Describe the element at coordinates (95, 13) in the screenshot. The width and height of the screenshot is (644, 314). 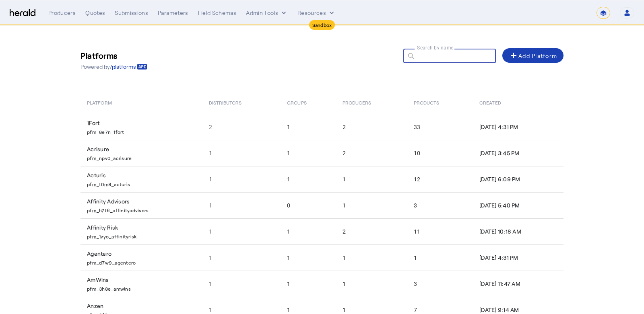
I see `div: Quotes` at that location.